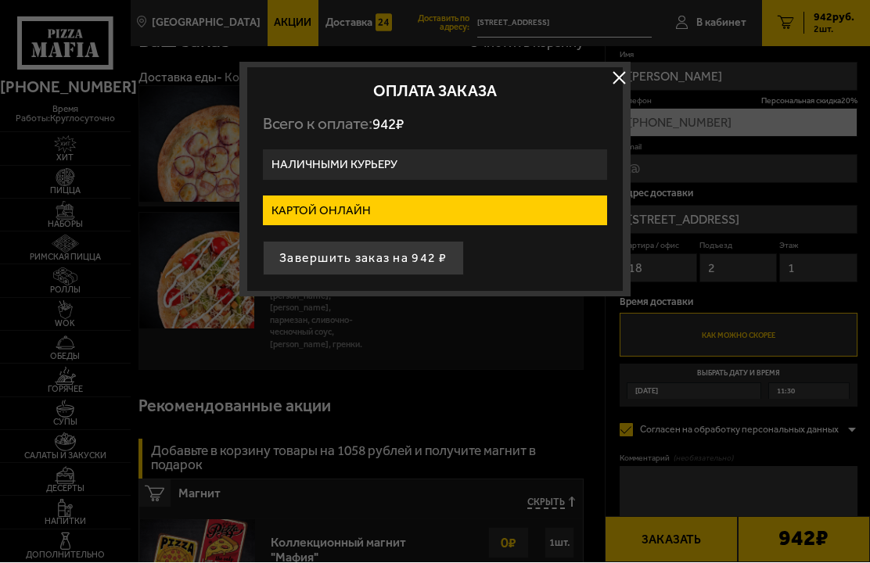 The height and width of the screenshot is (563, 870). I want to click on label: Картой онлайн, so click(435, 211).